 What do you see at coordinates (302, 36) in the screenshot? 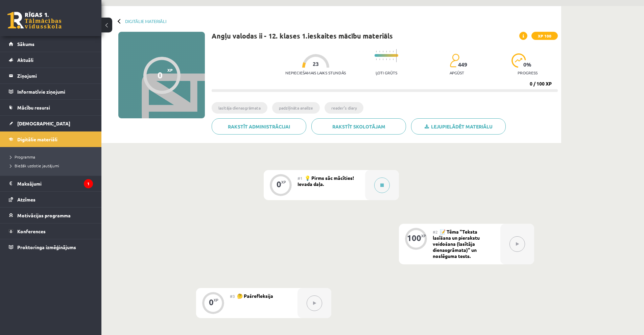
I see `h1: Angļu valodas ii - 12. klases 1.ieskaites mācību materiāls` at bounding box center [302, 36].